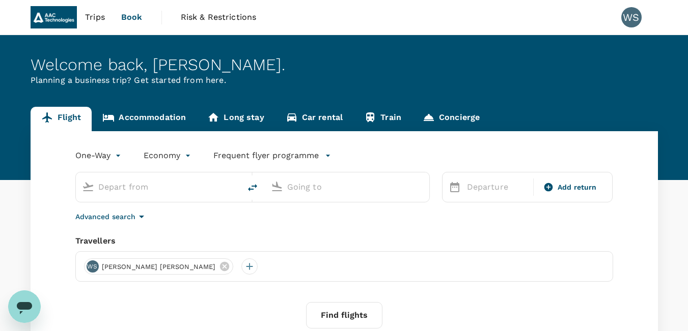 The image size is (688, 331). I want to click on a: Train, so click(382, 119).